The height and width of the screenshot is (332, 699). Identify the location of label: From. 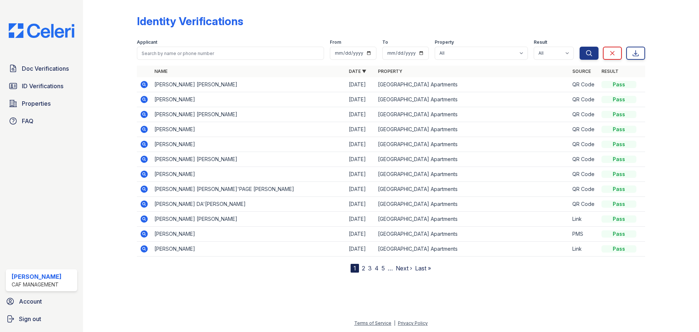
(335, 42).